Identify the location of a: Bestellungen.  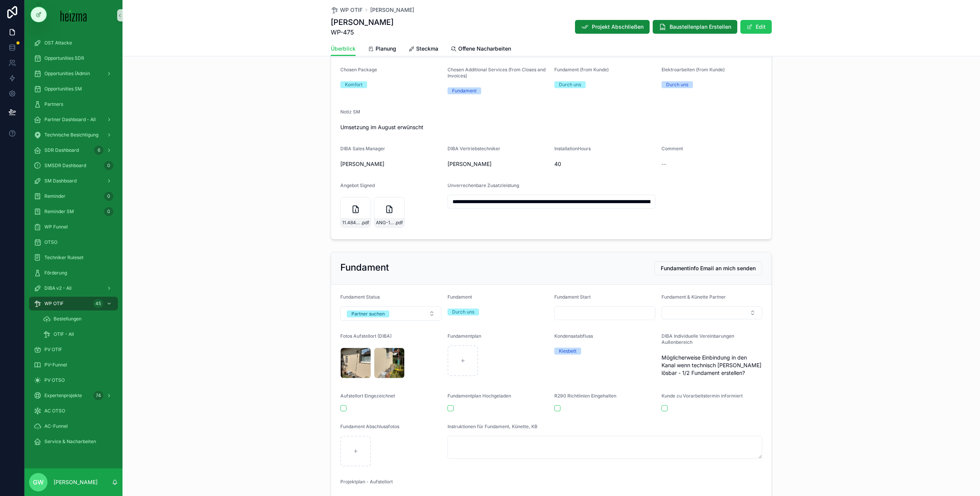
(78, 319).